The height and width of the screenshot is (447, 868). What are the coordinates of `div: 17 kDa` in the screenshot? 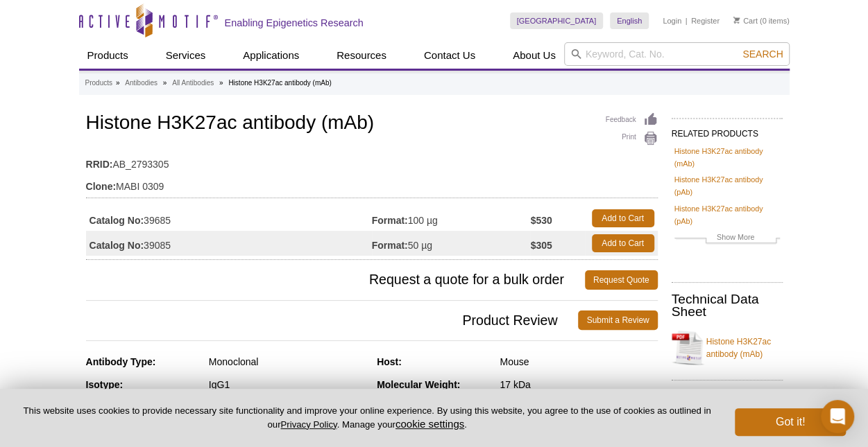 It's located at (578, 385).